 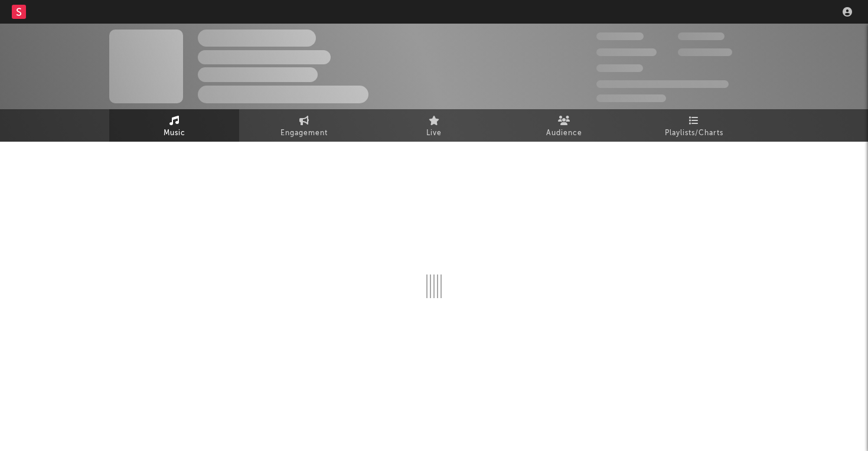 I want to click on span: Playlists/Charts, so click(x=694, y=134).